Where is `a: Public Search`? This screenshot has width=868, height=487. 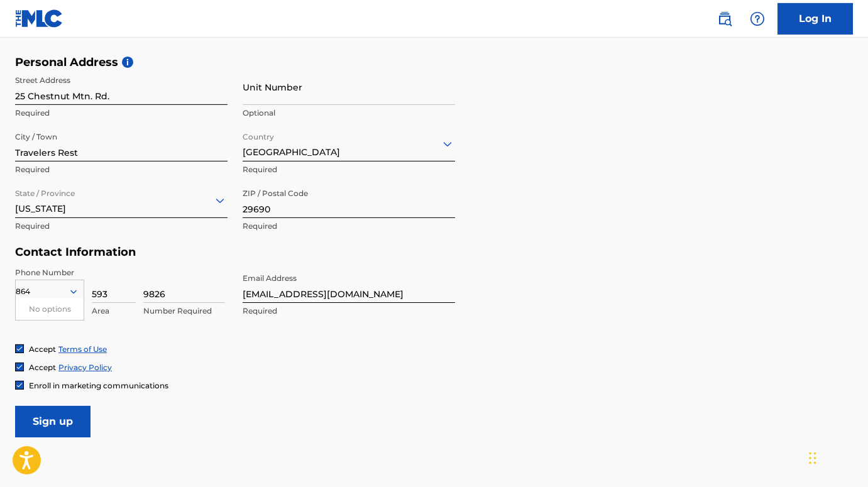 a: Public Search is located at coordinates (724, 19).